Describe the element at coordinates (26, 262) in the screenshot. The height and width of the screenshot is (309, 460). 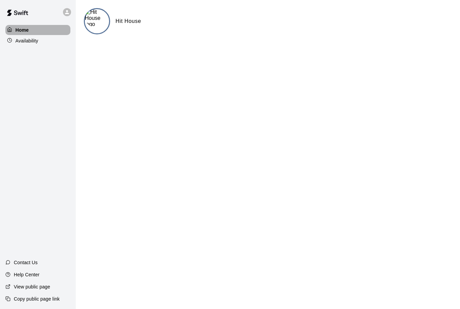
I see `p: Contact Us` at that location.